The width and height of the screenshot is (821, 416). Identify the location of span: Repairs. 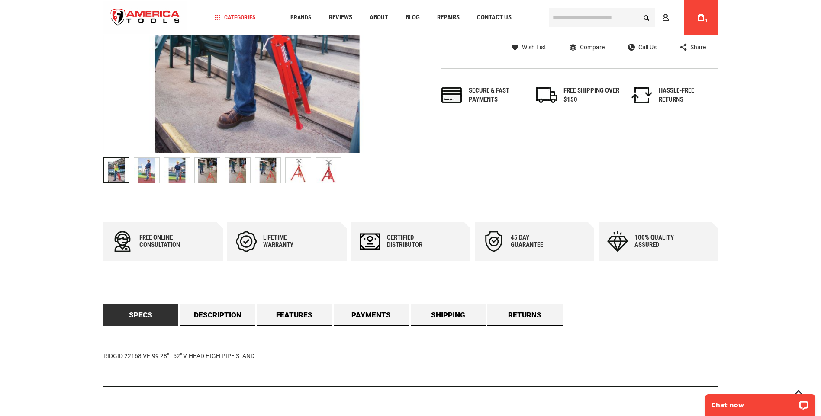
(448, 17).